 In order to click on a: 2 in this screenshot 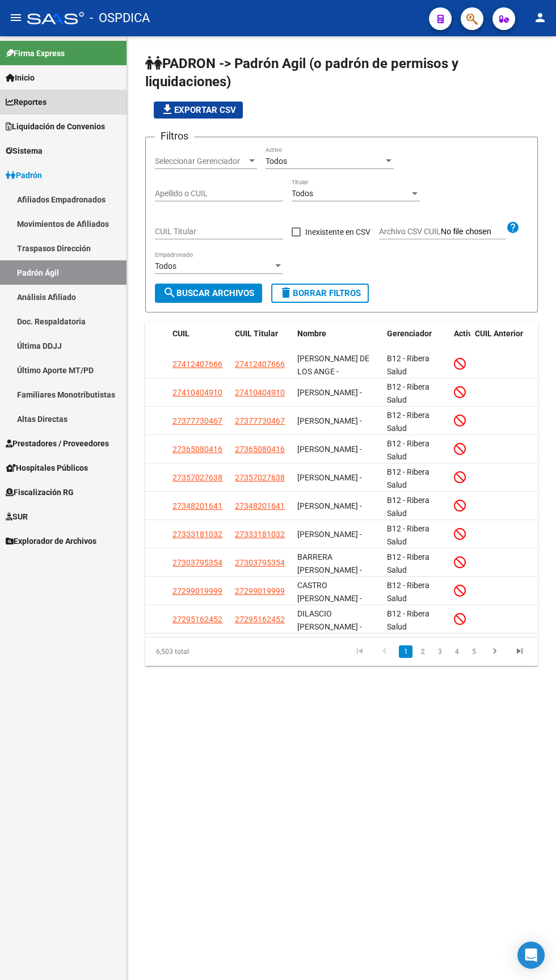, I will do `click(423, 652)`.